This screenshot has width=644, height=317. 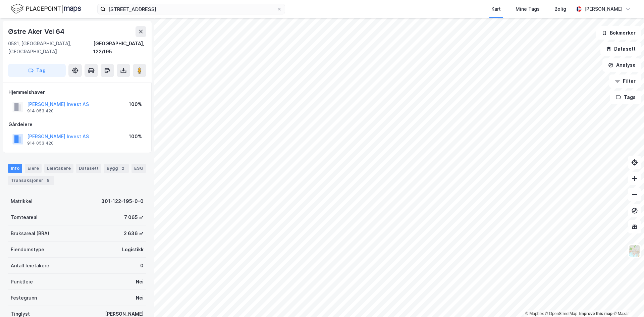 I want to click on div: Chat Widget, so click(x=627, y=301).